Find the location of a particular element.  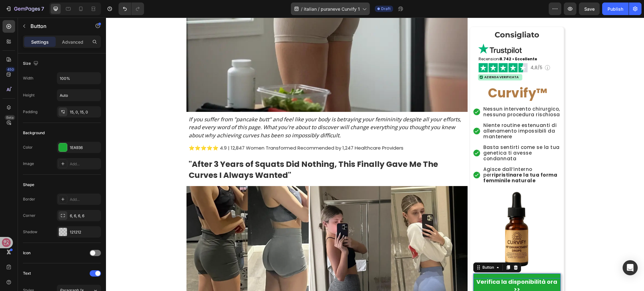

div: 15, 0, 15, 0 is located at coordinates (84, 112).